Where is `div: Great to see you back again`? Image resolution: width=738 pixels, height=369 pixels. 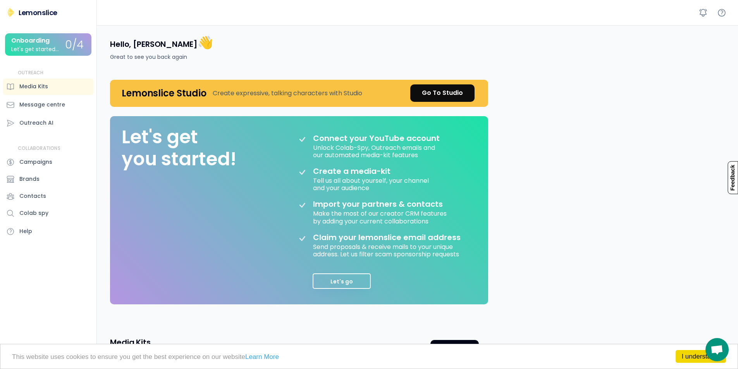
div: Great to see you back again is located at coordinates (148, 57).